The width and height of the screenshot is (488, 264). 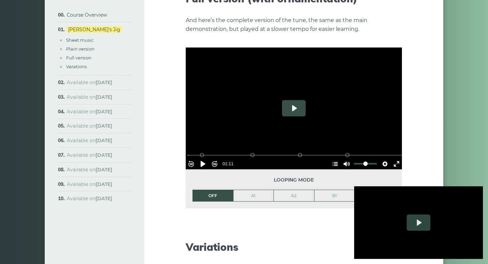 I want to click on p: And here’s the complete version of the tune, the same as the main demonstration, but played at a ..., so click(x=294, y=25).